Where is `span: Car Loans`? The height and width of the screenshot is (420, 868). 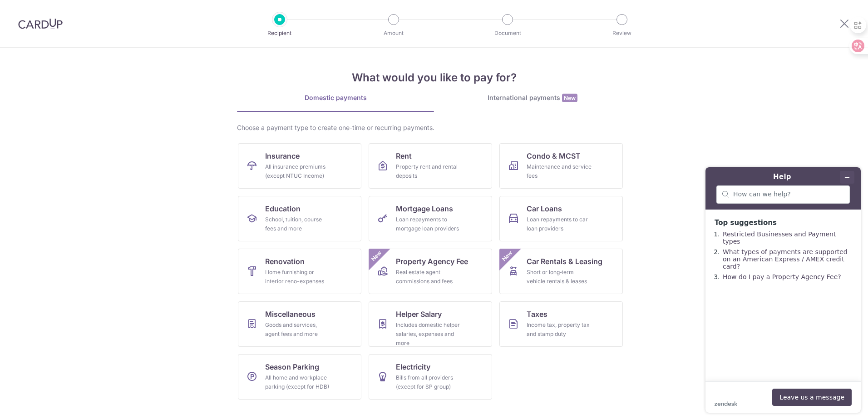 span: Car Loans is located at coordinates (544, 209).